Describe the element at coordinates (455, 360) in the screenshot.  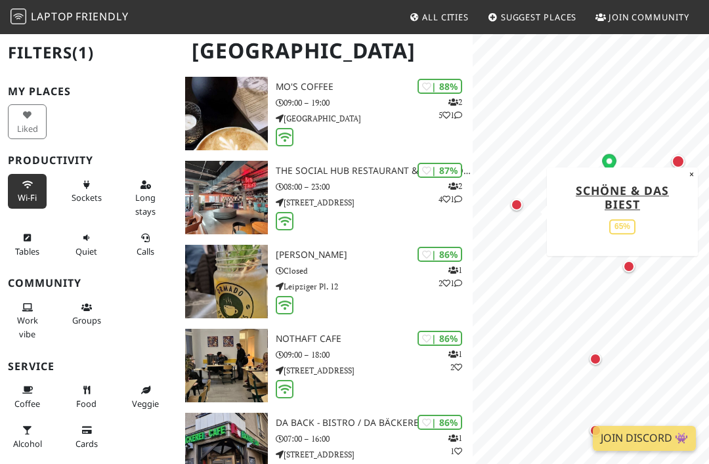
I see `p: 1 2` at that location.